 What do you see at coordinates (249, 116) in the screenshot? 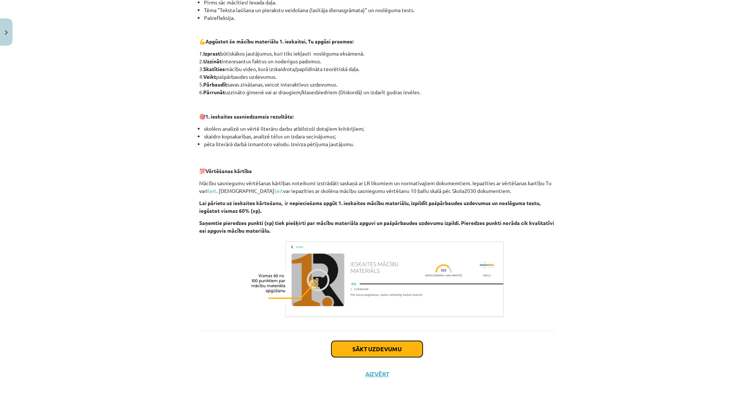
I see `strong: 1. ieskaites sasniedzamais rezultāts:` at bounding box center [249, 116].